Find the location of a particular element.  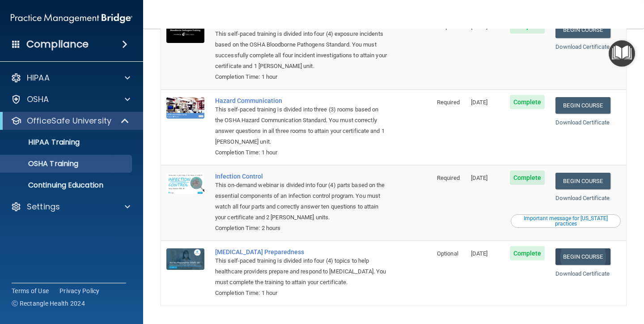

p: OSHA is located at coordinates (38, 100).